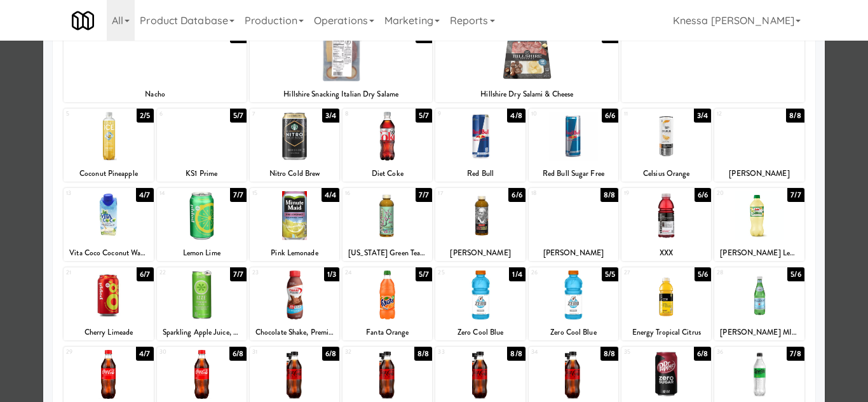 The height and width of the screenshot is (402, 868). What do you see at coordinates (738, 273) in the screenshot?
I see `div: 28` at bounding box center [738, 273].